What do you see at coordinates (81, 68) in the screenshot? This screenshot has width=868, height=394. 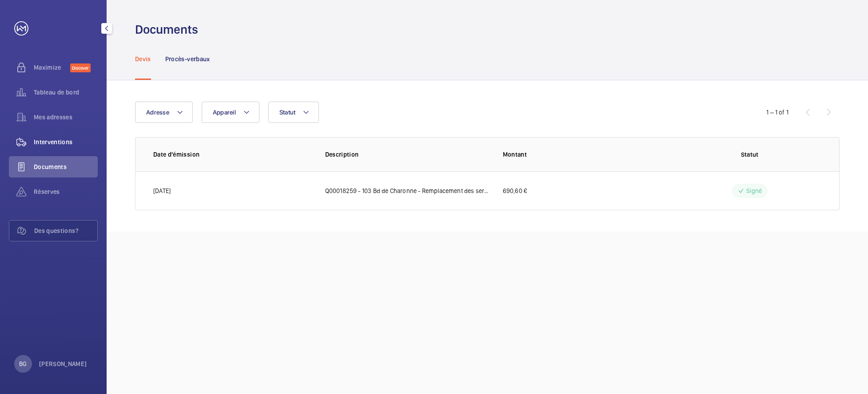 I see `span: Discover` at bounding box center [81, 68].